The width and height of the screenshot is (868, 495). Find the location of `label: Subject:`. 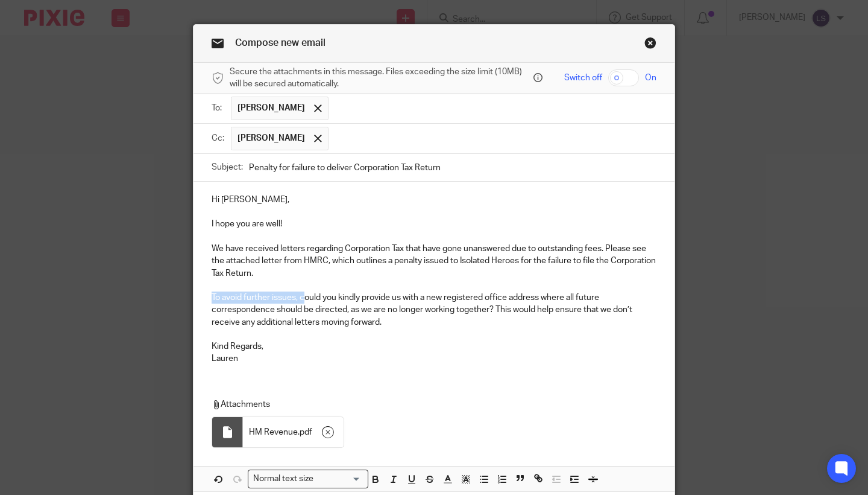

label: Subject: is located at coordinates (227, 167).